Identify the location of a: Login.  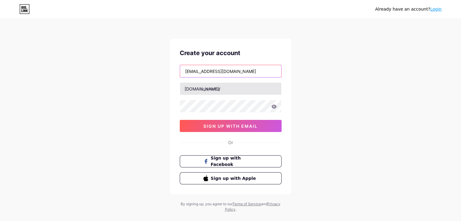
(436, 9).